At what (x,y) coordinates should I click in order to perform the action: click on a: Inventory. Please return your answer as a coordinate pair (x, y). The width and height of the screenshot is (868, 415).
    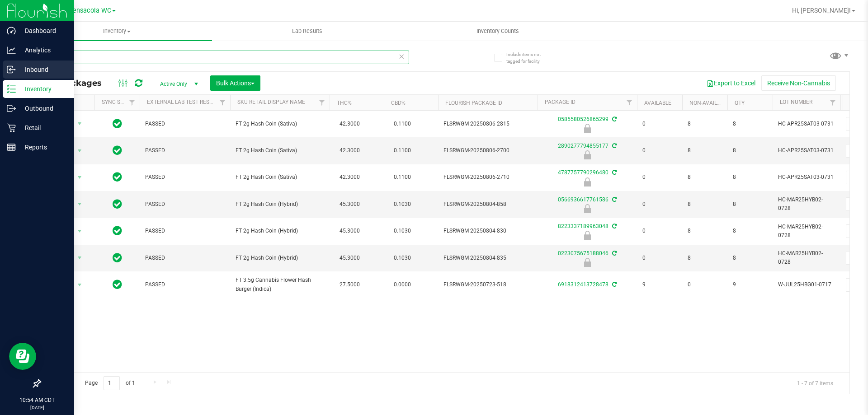
    Looking at the image, I should click on (117, 31).